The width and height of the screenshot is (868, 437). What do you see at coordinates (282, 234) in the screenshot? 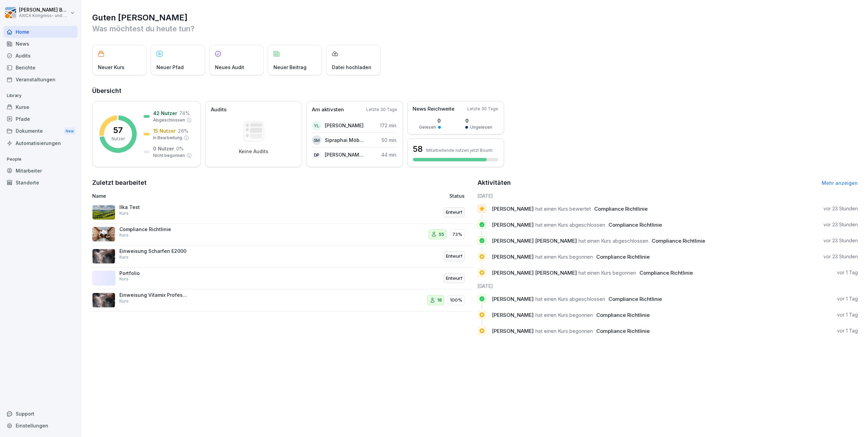
I see `a: Compliance RichtlinieKurs5573%` at bounding box center [282, 234].